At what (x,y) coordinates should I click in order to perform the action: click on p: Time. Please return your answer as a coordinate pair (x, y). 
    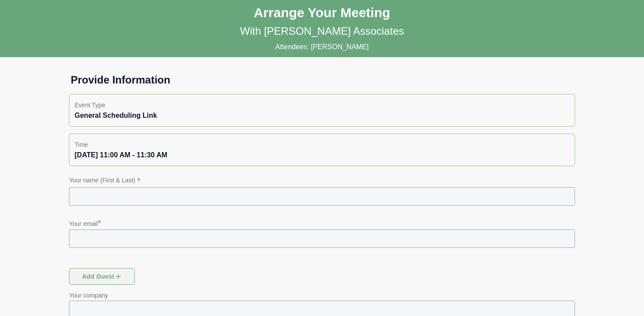
    Looking at the image, I should click on (322, 145).